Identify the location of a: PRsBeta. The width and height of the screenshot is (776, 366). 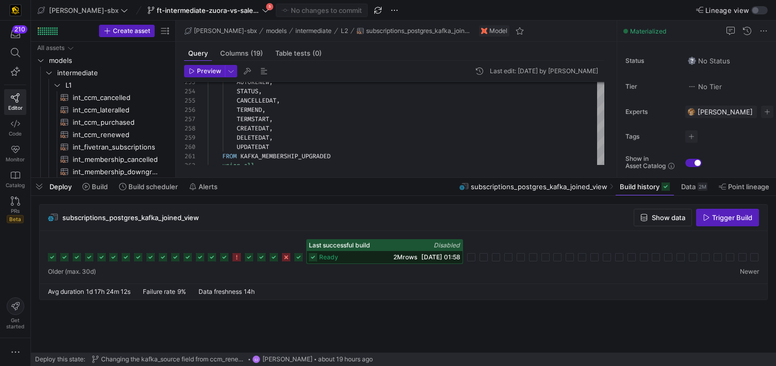
(15, 210).